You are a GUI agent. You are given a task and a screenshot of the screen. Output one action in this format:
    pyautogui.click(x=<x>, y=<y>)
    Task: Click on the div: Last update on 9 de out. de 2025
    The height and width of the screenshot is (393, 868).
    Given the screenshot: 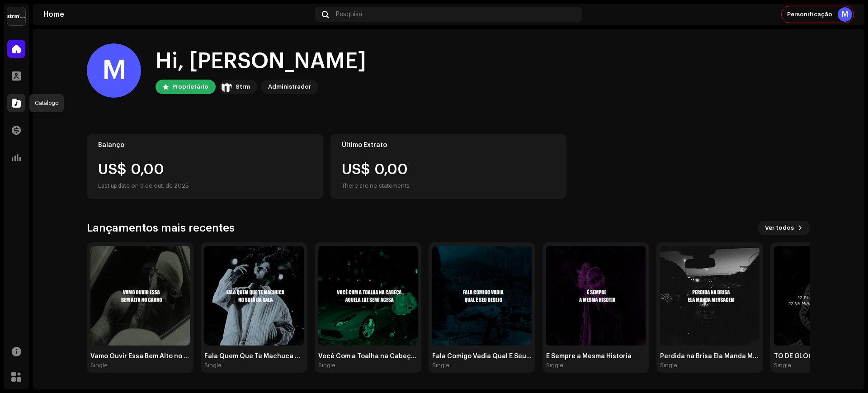 What is the action you would take?
    pyautogui.click(x=205, y=186)
    